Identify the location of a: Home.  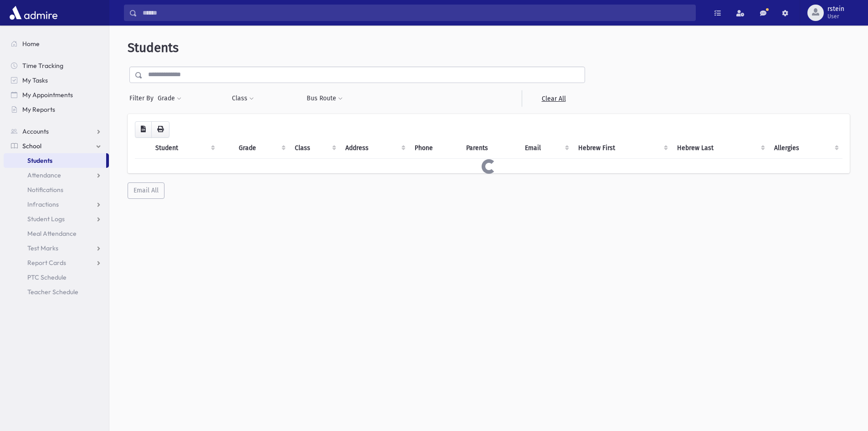
(56, 44).